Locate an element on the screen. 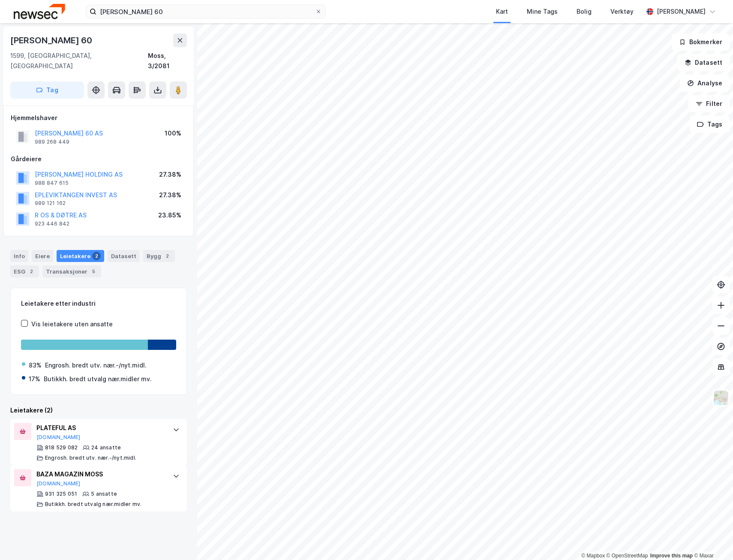  a: OpenStreetMap is located at coordinates (627, 556).